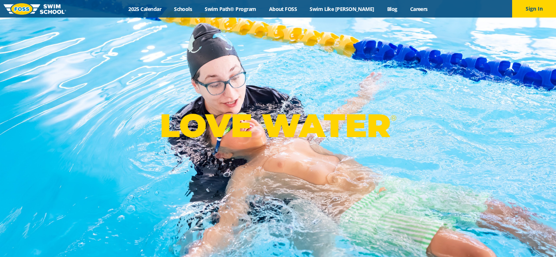 The width and height of the screenshot is (556, 257). What do you see at coordinates (145, 9) in the screenshot?
I see `a: 2025 Calendar` at bounding box center [145, 9].